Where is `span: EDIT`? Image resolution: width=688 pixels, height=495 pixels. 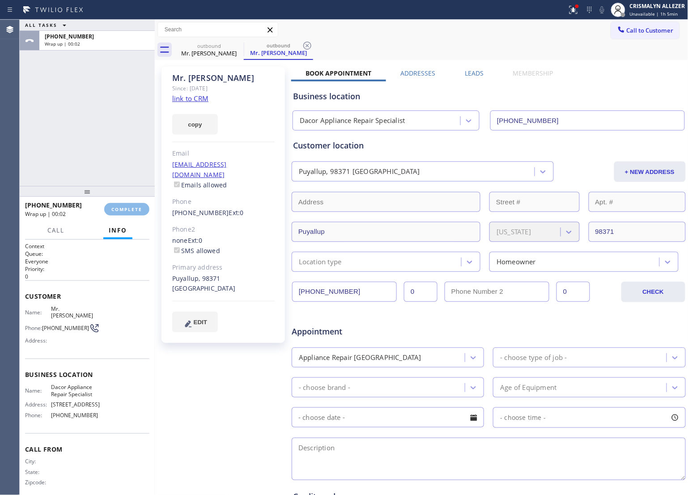
span: EDIT is located at coordinates (200, 322).